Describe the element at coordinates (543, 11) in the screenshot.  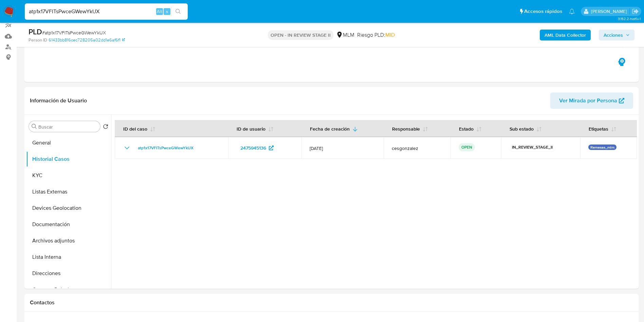
I see `span: Accesos rápidos` at that location.